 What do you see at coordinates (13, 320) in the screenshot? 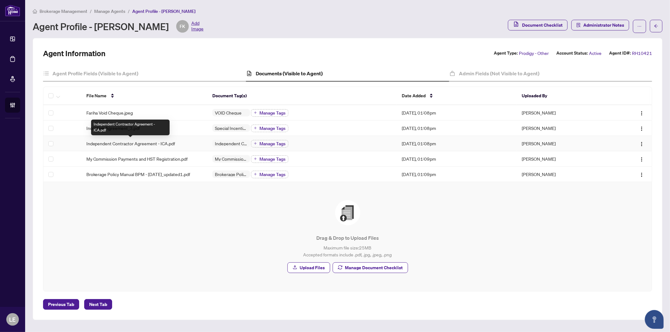
I see `span: LE` at bounding box center [13, 320].